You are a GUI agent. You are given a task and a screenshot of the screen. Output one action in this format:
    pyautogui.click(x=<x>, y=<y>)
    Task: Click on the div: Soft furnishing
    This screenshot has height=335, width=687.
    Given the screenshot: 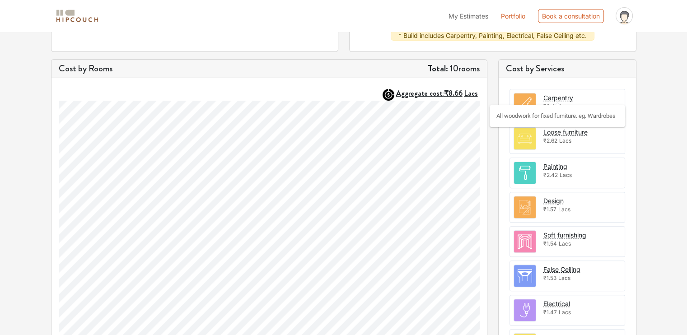 What is the action you would take?
    pyautogui.click(x=565, y=235)
    